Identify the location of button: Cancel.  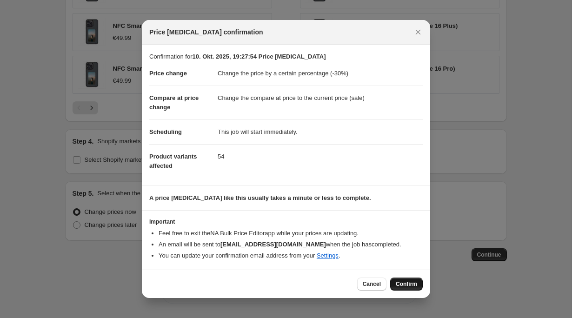
(371, 284).